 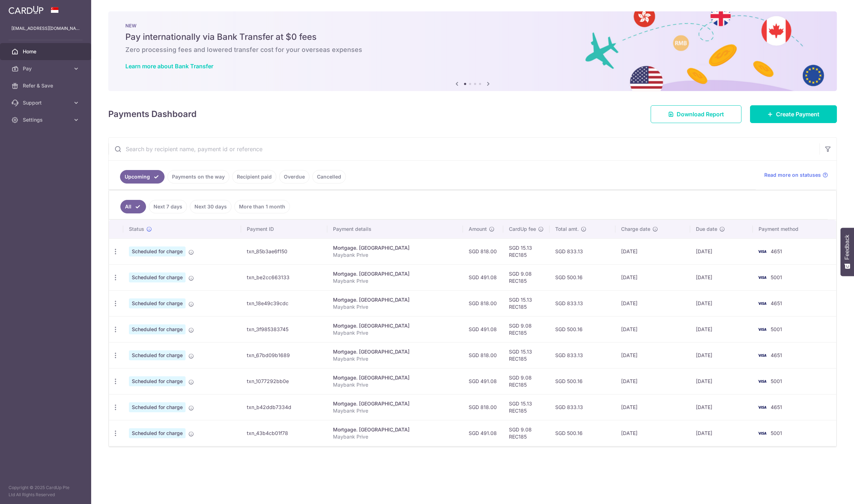 I want to click on span: Total amt., so click(x=567, y=229).